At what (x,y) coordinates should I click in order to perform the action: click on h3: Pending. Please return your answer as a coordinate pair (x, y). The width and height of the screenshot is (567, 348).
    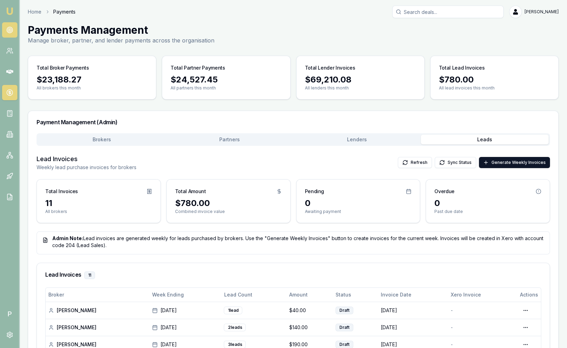
    Looking at the image, I should click on (314, 191).